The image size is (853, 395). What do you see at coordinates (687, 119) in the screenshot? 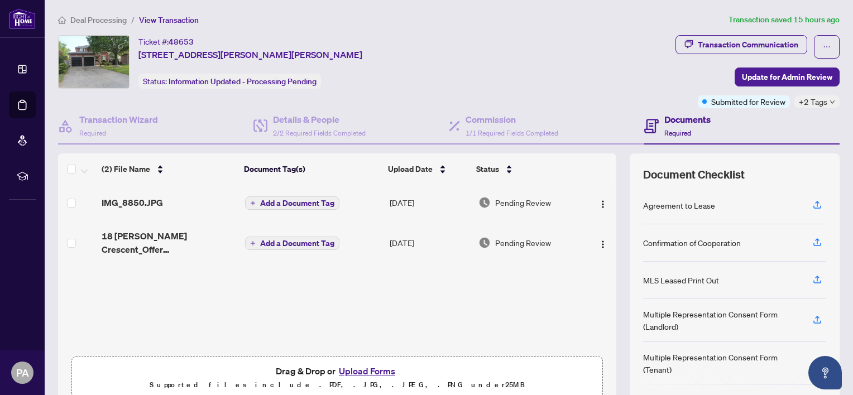
I see `h4: Documents` at bounding box center [687, 119].